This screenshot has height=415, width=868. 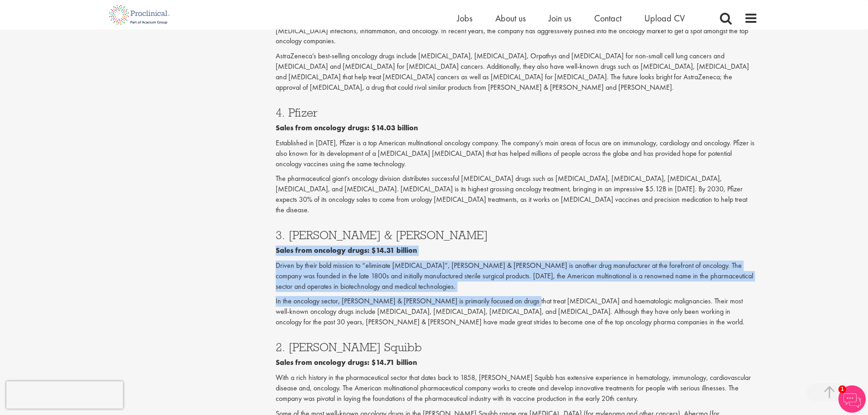 I want to click on a: About us, so click(x=510, y=19).